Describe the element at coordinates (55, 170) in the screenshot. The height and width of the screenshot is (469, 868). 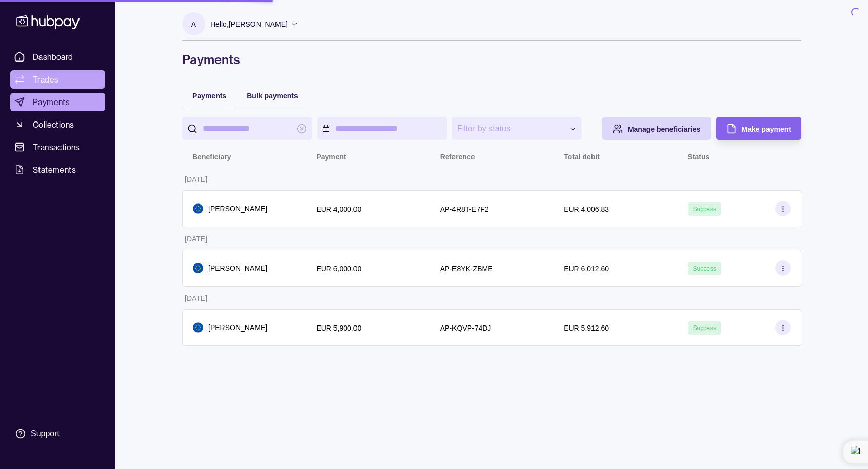
I see `span: Statements` at that location.